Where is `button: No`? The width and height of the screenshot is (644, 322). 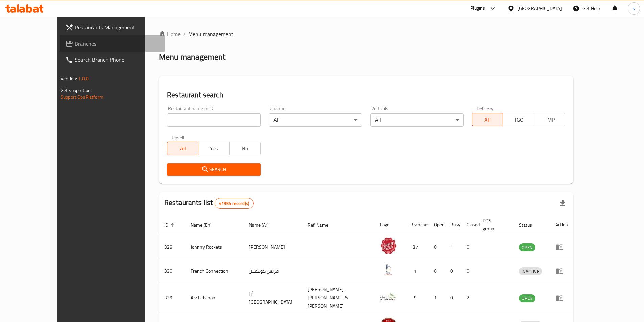
button: No is located at coordinates (245, 148).